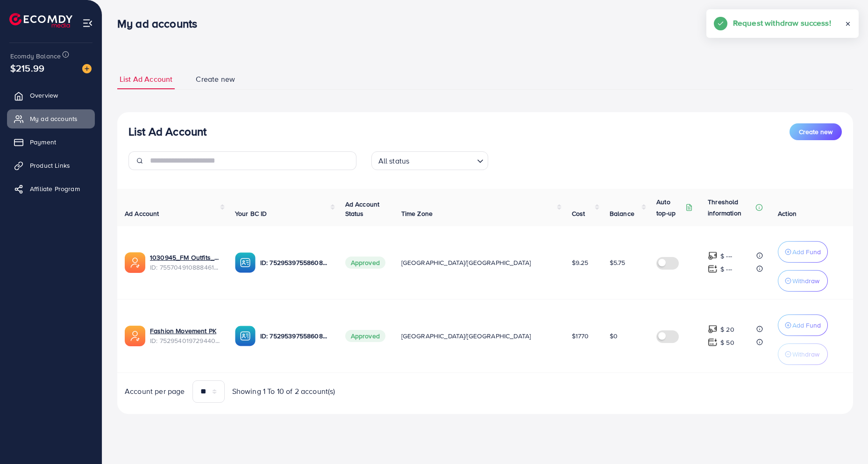 The width and height of the screenshot is (868, 464). What do you see at coordinates (51, 119) in the screenshot?
I see `a: My ad accounts` at bounding box center [51, 119].